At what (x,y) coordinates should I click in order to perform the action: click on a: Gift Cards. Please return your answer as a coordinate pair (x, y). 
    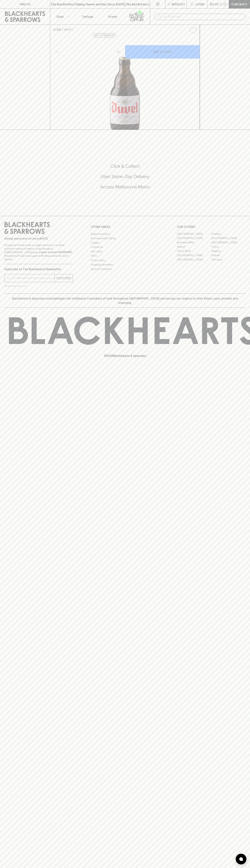
    Looking at the image, I should click on (125, 252).